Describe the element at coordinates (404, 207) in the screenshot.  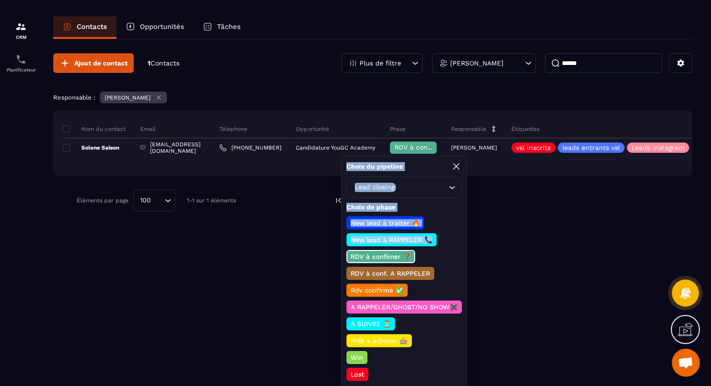
I see `p: Choix de phase` at that location.